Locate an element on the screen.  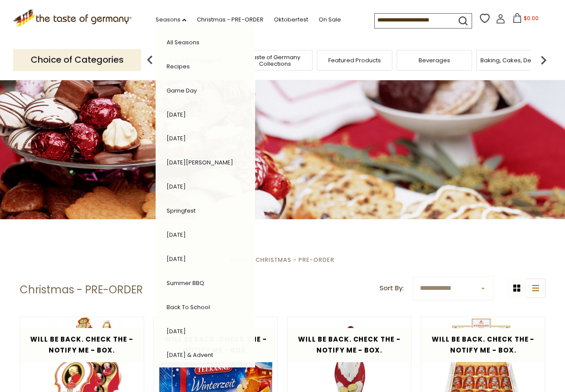
a: All Seasons is located at coordinates (183, 42).